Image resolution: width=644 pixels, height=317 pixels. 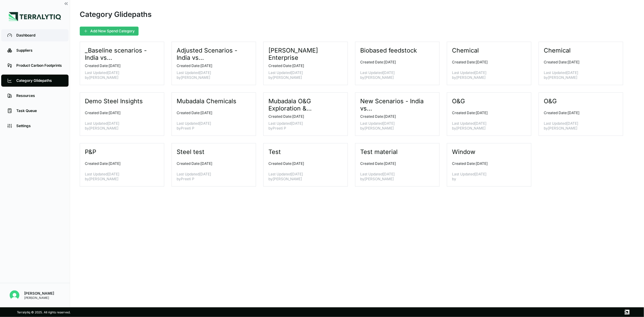 What do you see at coordinates (14, 295) in the screenshot?
I see `img: Mridul Gupta` at bounding box center [14, 295].